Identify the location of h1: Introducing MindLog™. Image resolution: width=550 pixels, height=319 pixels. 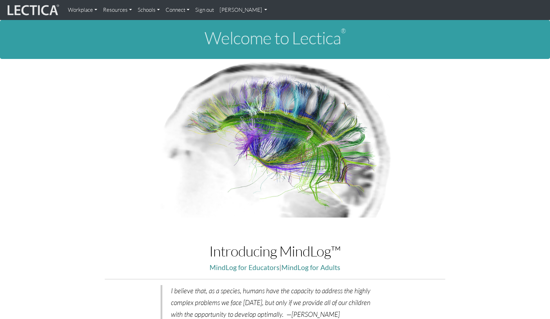
(275, 251).